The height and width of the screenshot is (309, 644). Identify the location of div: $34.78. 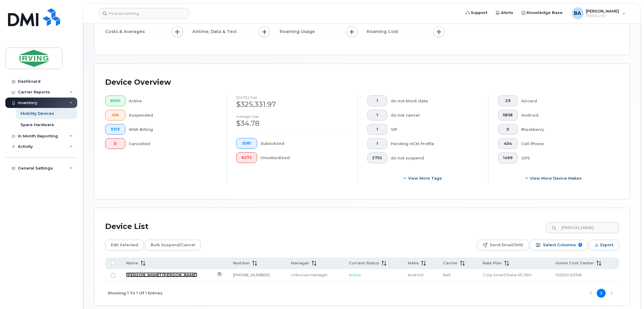
(292, 124).